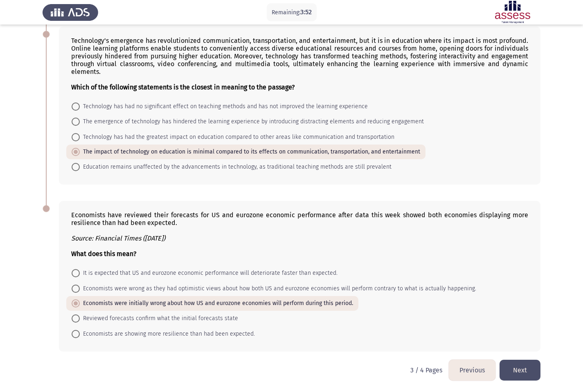 This screenshot has width=583, height=392. I want to click on span: Economists were initially wrong about how US and eurozone economies will perform during this period., so click(217, 304).